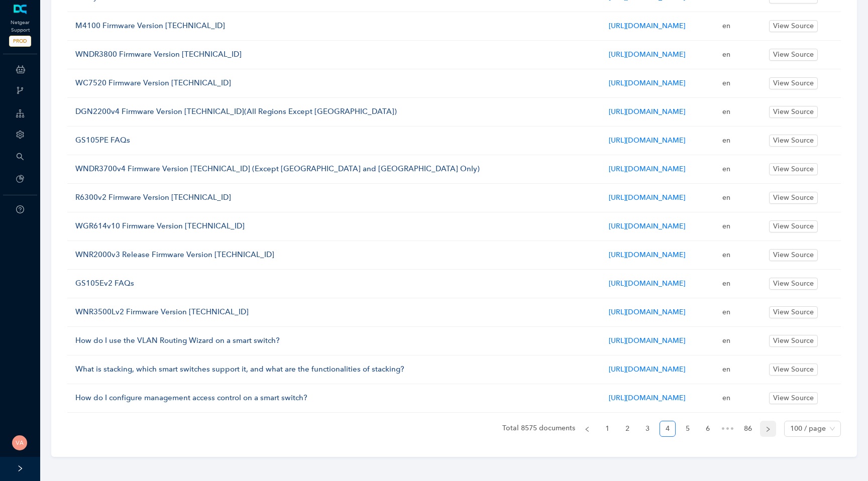  Describe the element at coordinates (20, 209) in the screenshot. I see `span: question-circle` at that location.